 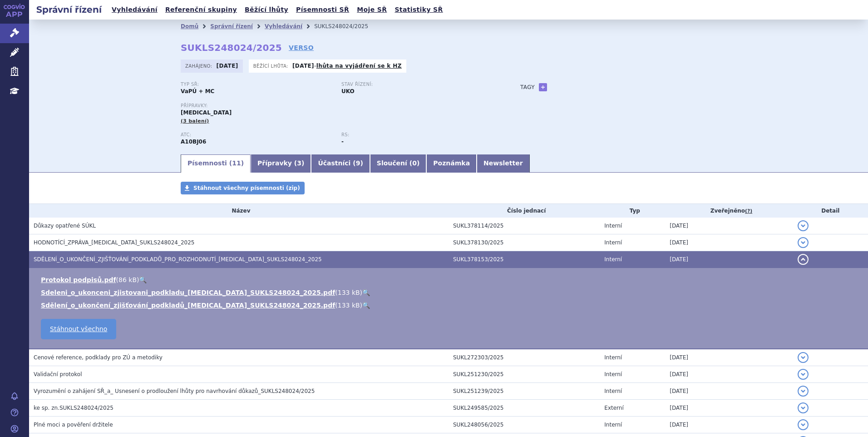 I want to click on strong: SEMAGLUTID, so click(x=193, y=142).